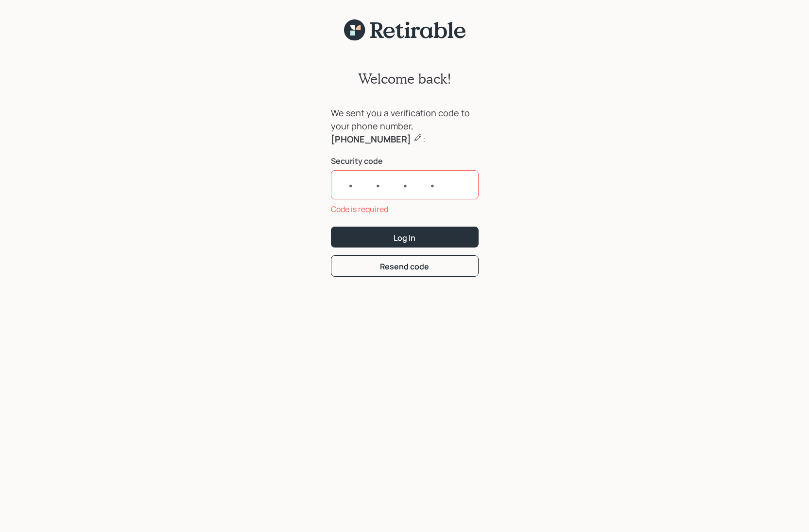 Image resolution: width=809 pixels, height=532 pixels. I want to click on button: Resend code, so click(405, 265).